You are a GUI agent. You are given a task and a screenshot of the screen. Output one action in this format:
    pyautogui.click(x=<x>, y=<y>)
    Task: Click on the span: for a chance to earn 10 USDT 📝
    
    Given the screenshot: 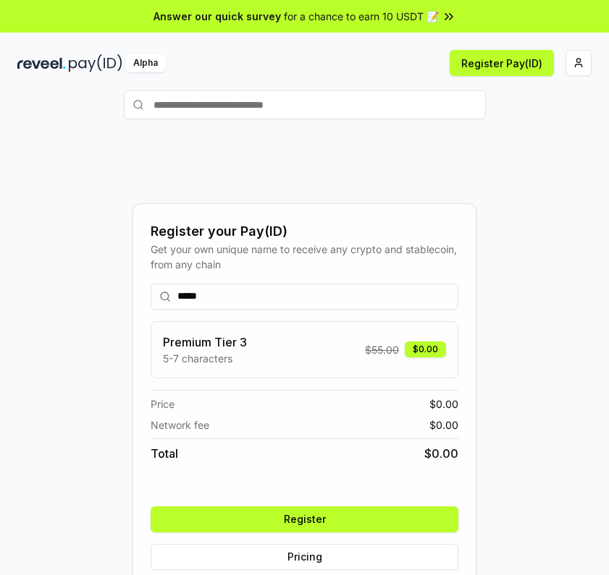 What is the action you would take?
    pyautogui.click(x=361, y=16)
    